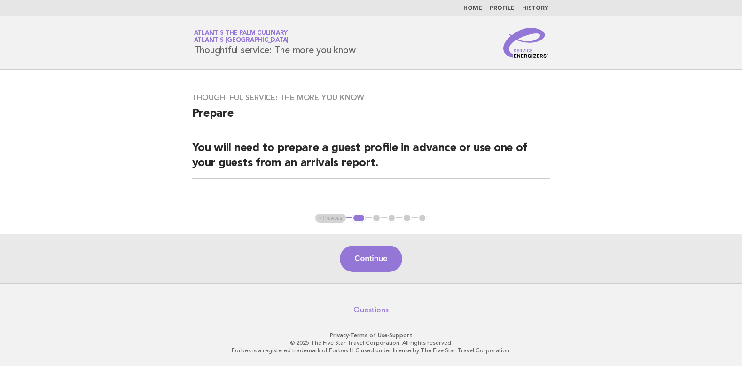 The image size is (742, 366). Describe the element at coordinates (371, 117) in the screenshot. I see `h2: Prepare` at that location.